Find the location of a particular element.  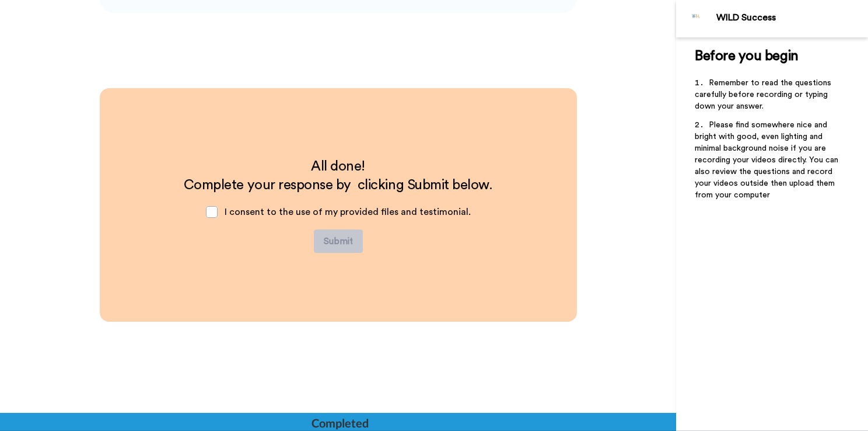

div: Completed is located at coordinates (340, 422).